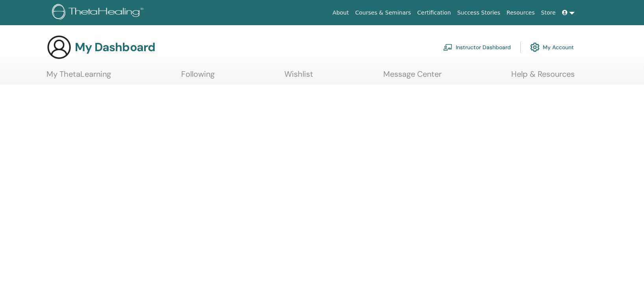 This screenshot has height=307, width=644. What do you see at coordinates (552, 47) in the screenshot?
I see `a: My Account` at bounding box center [552, 47].